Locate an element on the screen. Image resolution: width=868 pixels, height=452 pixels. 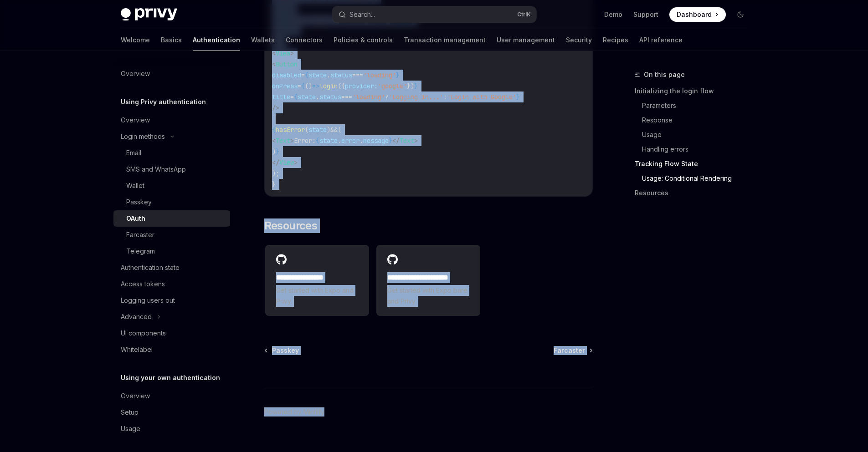
a: Email is located at coordinates (172, 153).